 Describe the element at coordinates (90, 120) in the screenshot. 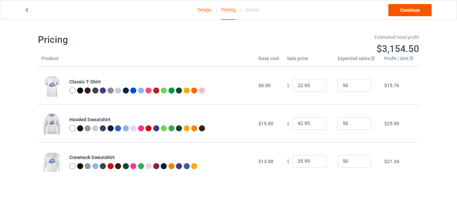

I see `b: Hooded Sweatshirt` at that location.